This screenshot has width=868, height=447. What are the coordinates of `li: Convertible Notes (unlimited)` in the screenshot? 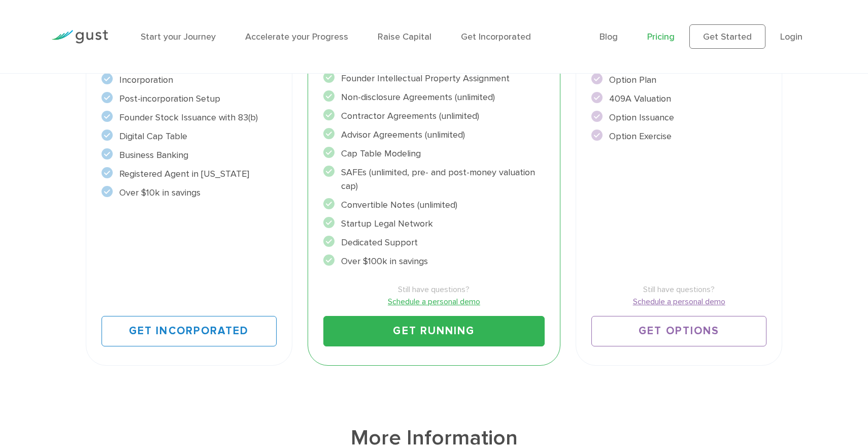 It's located at (434, 205).